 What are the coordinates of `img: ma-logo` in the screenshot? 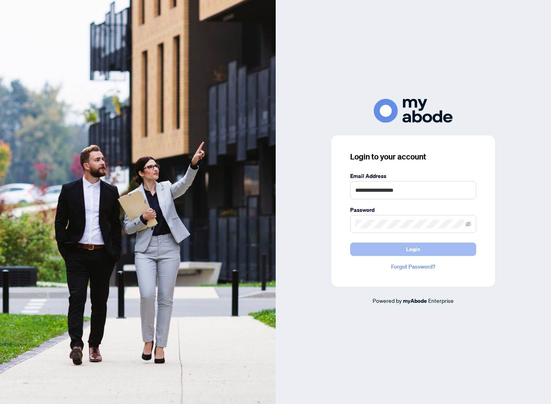 It's located at (413, 111).